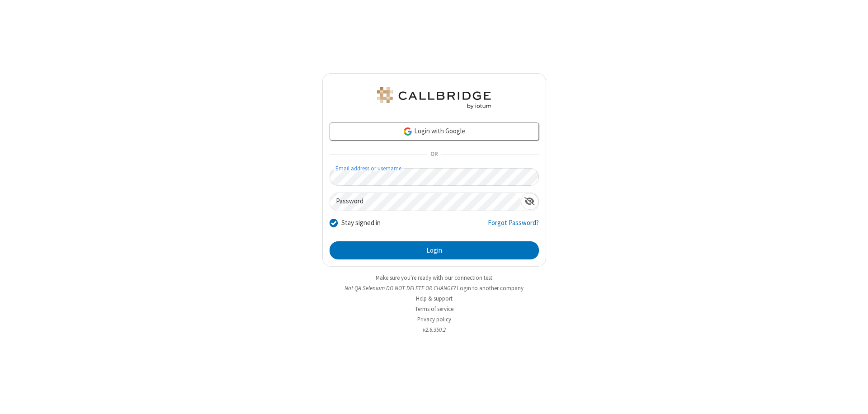  I want to click on img: google-icon.png, so click(408, 131).